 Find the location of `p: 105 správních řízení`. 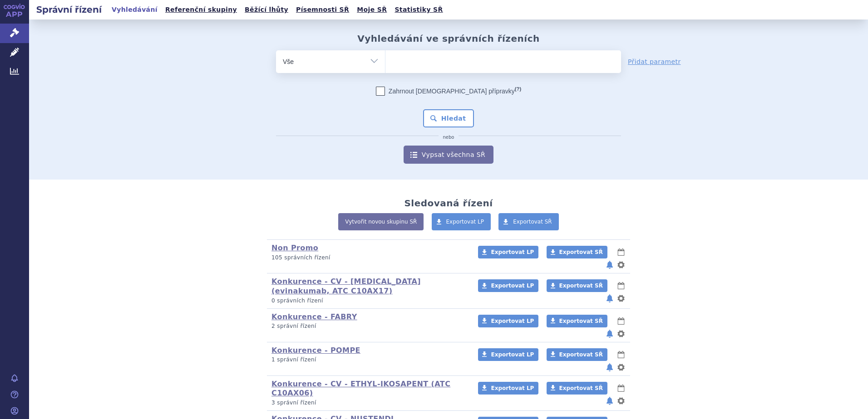

p: 105 správních řízení is located at coordinates (369, 258).